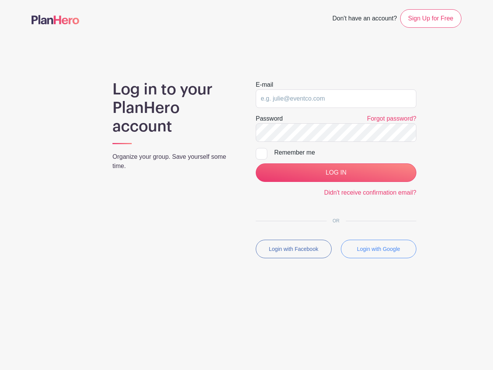  Describe the element at coordinates (379, 249) in the screenshot. I see `small: Login with Google` at that location.